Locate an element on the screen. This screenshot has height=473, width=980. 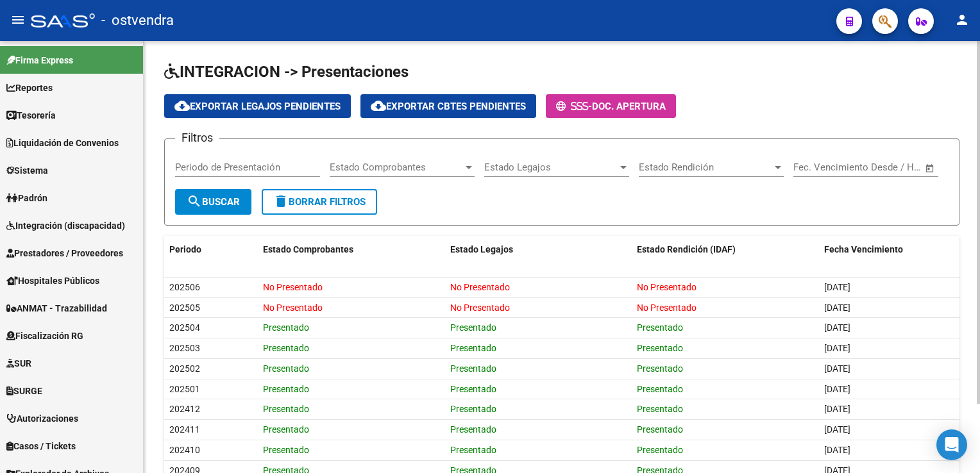
mat-icon: delete is located at coordinates (281, 201).